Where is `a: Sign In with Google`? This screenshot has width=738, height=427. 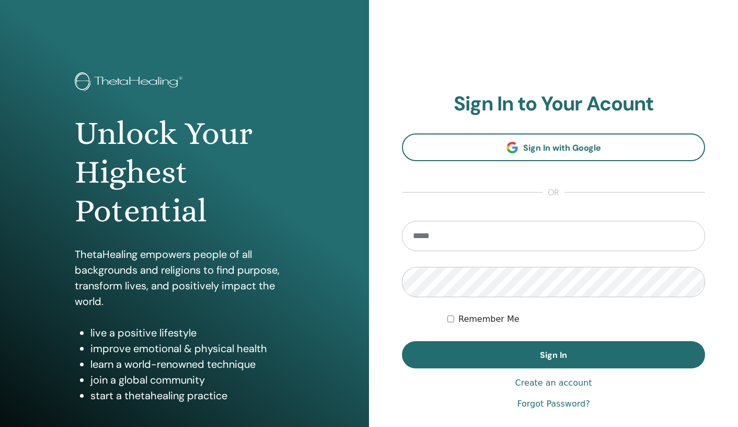 a: Sign In with Google is located at coordinates (554, 147).